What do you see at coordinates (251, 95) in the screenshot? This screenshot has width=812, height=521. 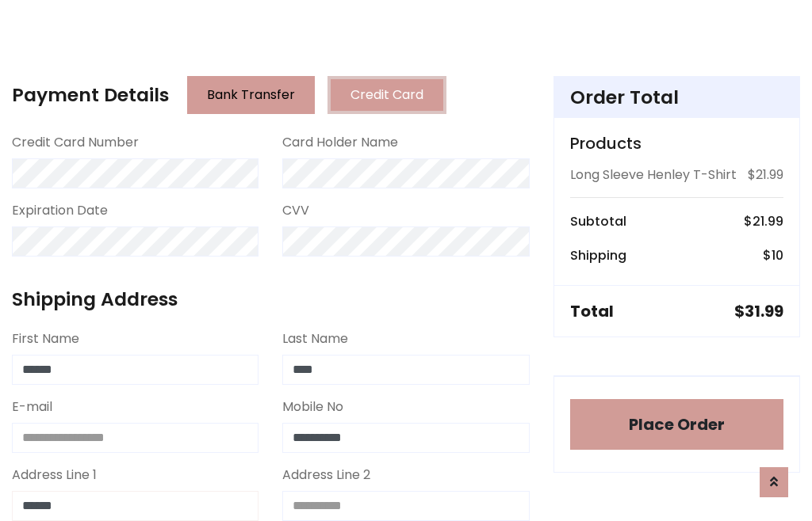 I see `button: Bank Transfer` at bounding box center [251, 95].